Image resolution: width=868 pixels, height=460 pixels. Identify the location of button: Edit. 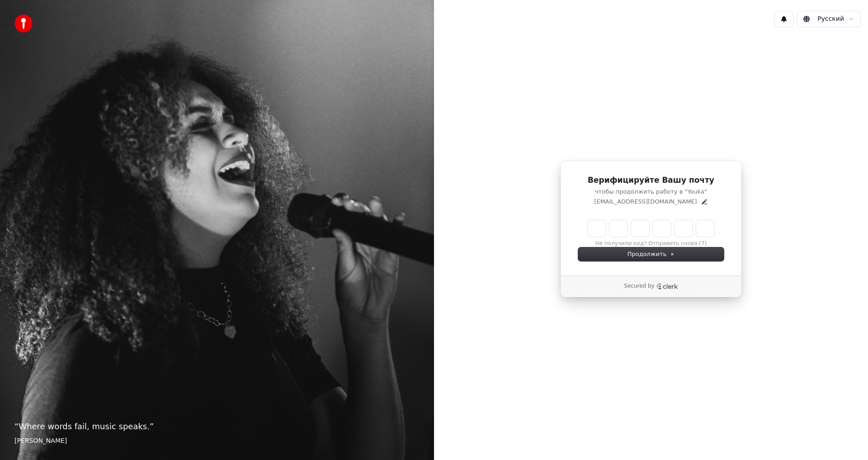
(705, 201).